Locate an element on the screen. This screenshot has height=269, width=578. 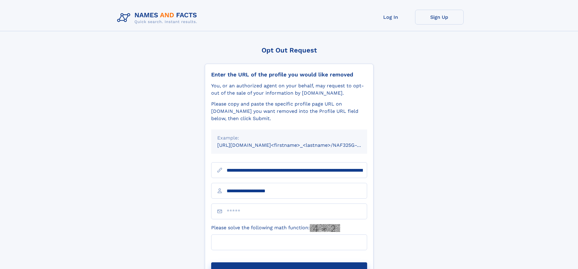
div: Opt Out Request is located at coordinates (289, 50).